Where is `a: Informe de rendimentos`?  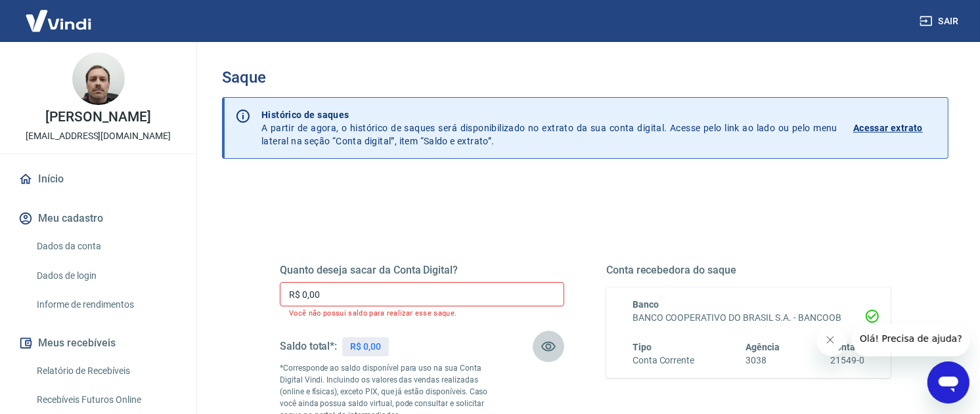
a: Informe de rendimentos is located at coordinates (106, 305).